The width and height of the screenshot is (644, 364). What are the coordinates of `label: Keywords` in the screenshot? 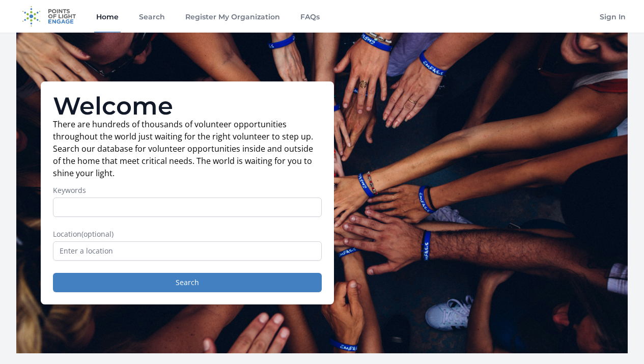 It's located at (187, 190).